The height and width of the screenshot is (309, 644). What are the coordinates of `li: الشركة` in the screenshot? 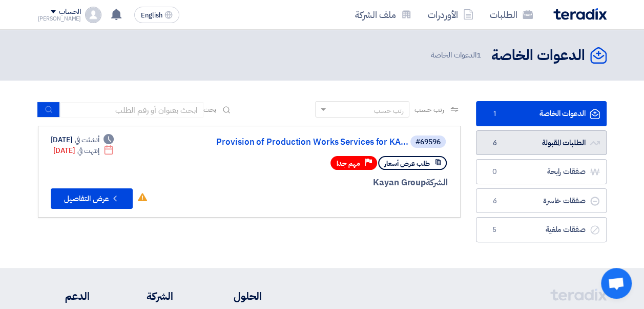 It's located at (146, 296).